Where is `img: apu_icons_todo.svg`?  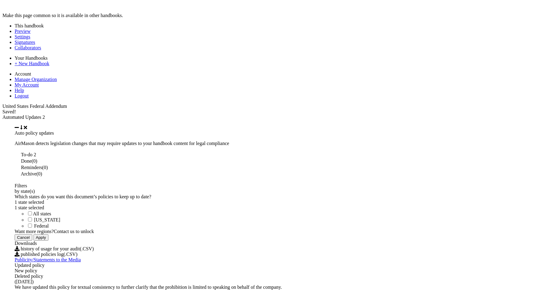 img: apu_icons_todo.svg is located at coordinates (17, 153).